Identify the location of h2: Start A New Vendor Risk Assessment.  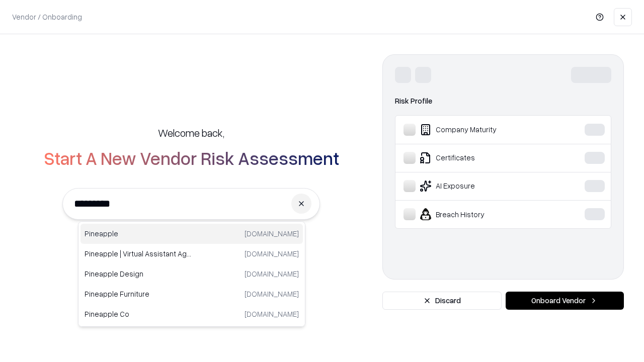
(191, 158).